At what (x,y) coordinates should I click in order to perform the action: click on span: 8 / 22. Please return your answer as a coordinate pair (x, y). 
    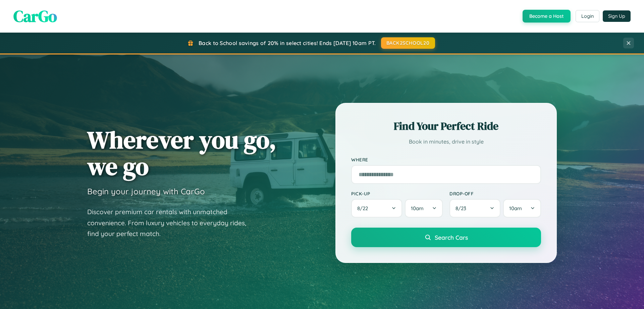
    Looking at the image, I should click on (364, 208).